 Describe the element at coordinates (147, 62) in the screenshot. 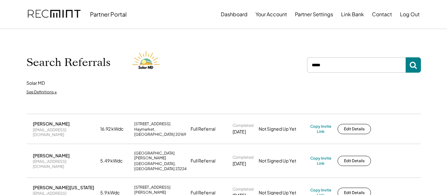

I see `img: Solar%20MD%20LOgo.png` at that location.